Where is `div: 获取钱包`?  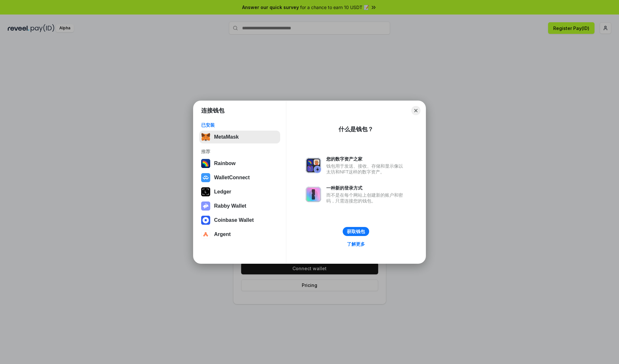 div: 获取钱包 is located at coordinates (356, 232).